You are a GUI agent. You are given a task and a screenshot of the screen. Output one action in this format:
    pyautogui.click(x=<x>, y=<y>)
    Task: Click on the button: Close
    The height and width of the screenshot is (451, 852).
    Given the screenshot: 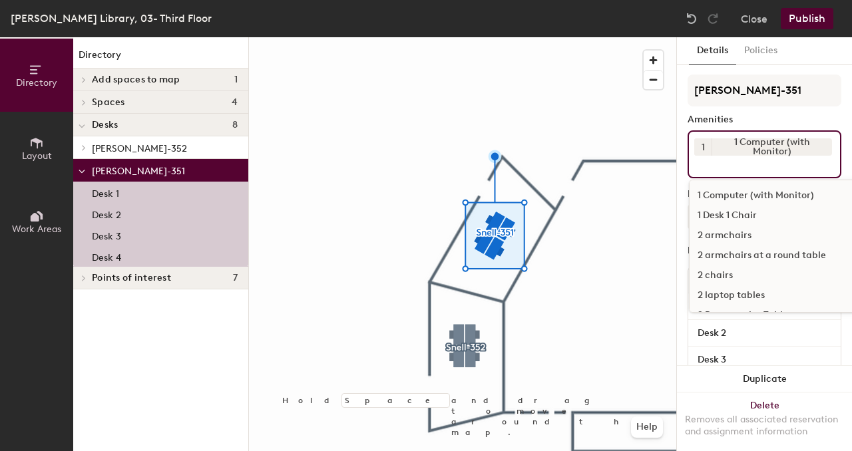 What is the action you would take?
    pyautogui.click(x=754, y=19)
    